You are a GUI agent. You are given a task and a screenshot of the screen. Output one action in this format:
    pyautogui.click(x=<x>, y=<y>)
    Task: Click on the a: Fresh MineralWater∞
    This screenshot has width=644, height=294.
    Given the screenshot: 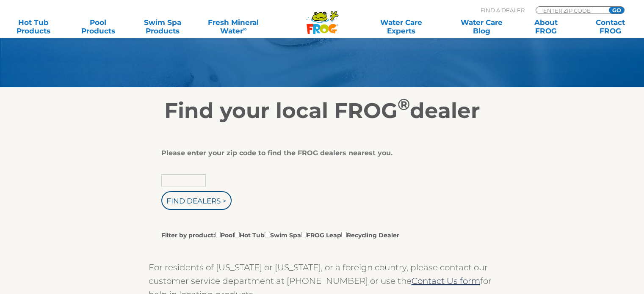 What is the action you would take?
    pyautogui.click(x=233, y=26)
    